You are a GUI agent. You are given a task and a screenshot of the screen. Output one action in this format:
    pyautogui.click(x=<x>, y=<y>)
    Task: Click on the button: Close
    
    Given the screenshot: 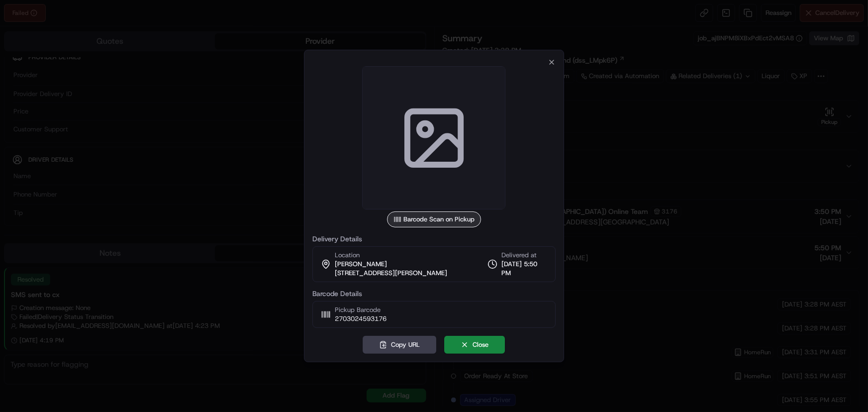 What is the action you would take?
    pyautogui.click(x=475, y=345)
    